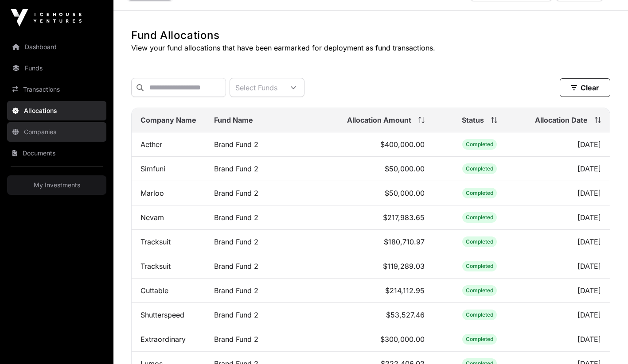 This screenshot has width=628, height=364. Describe the element at coordinates (168, 144) in the screenshot. I see `td: Aether` at that location.